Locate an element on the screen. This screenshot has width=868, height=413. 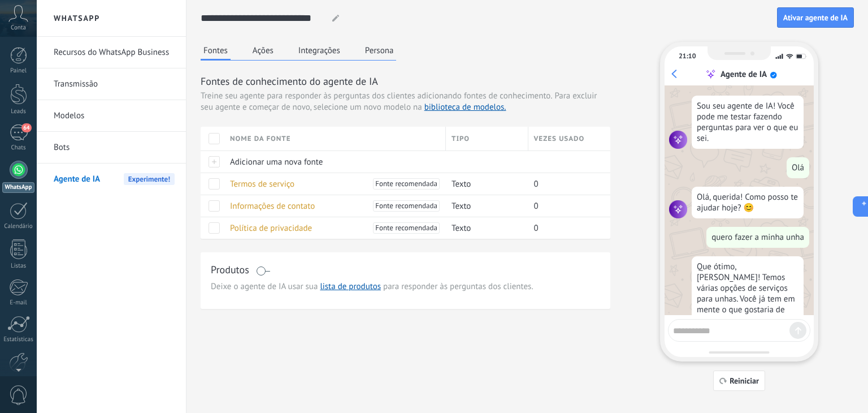
div: Nome da fonte is located at coordinates (334, 139).